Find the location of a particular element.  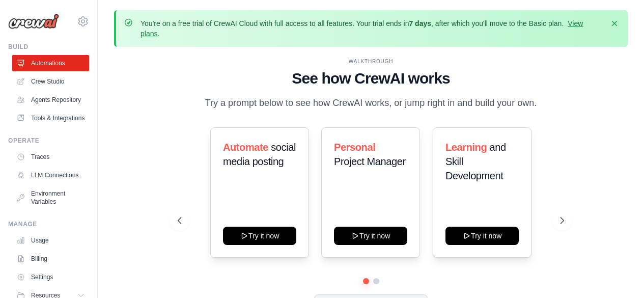

h1: See how CrewAI works is located at coordinates (371, 78).